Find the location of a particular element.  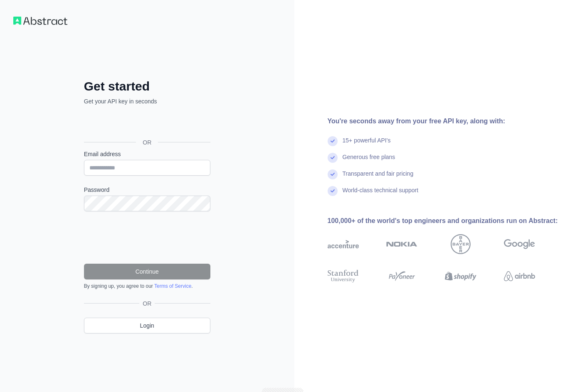

img: nokia is located at coordinates (402, 244).